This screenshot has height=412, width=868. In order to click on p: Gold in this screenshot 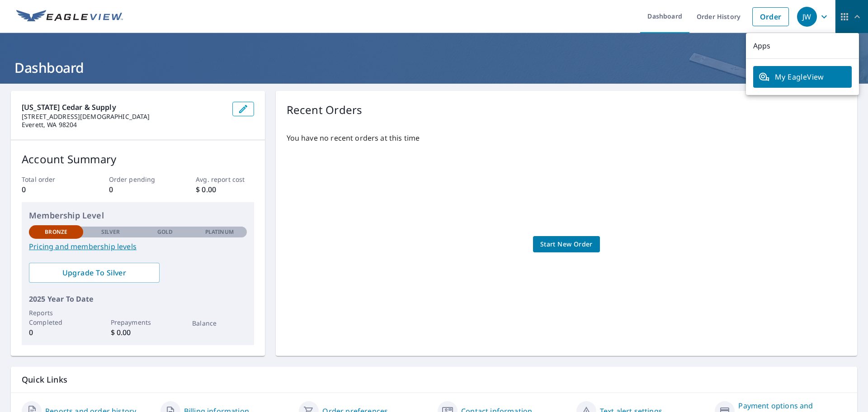, I will do `click(165, 232)`.